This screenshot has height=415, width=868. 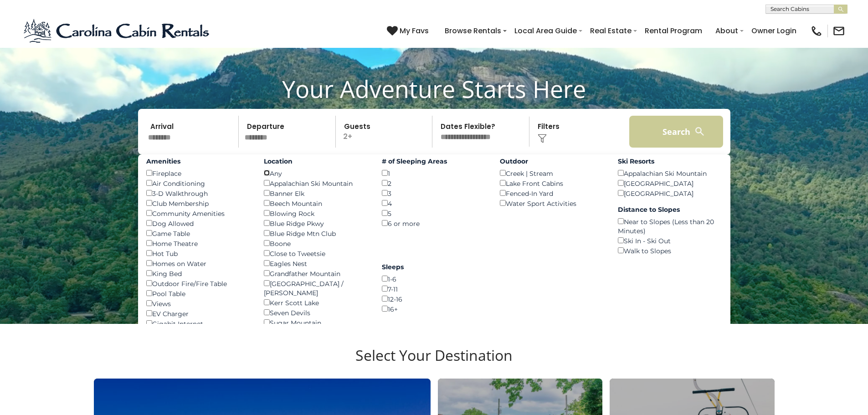 I want to click on div: 7-11, so click(x=434, y=289).